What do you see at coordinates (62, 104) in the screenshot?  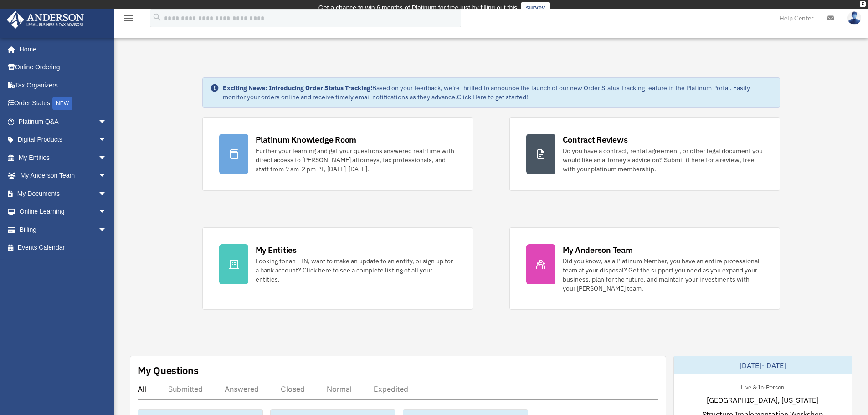 I see `div: NEW` at bounding box center [62, 104].